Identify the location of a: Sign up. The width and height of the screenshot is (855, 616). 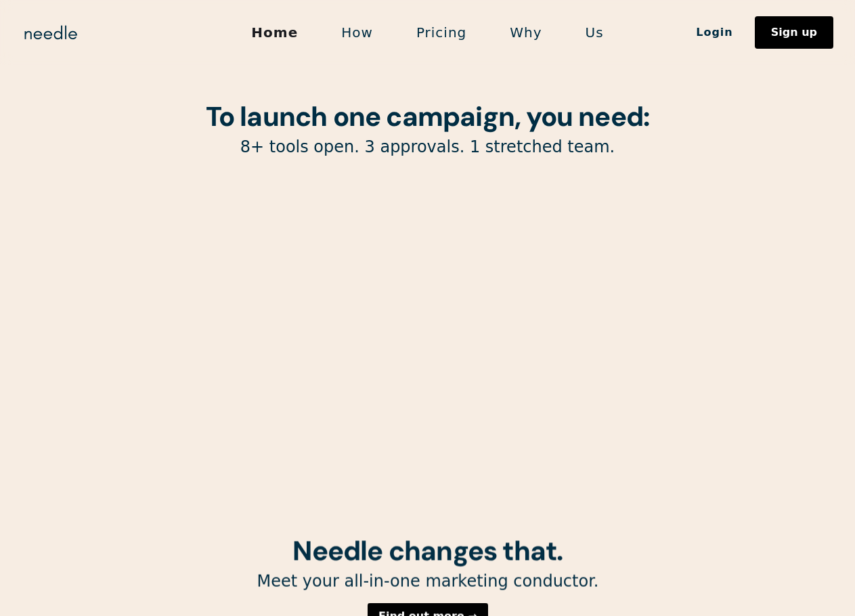
(794, 32).